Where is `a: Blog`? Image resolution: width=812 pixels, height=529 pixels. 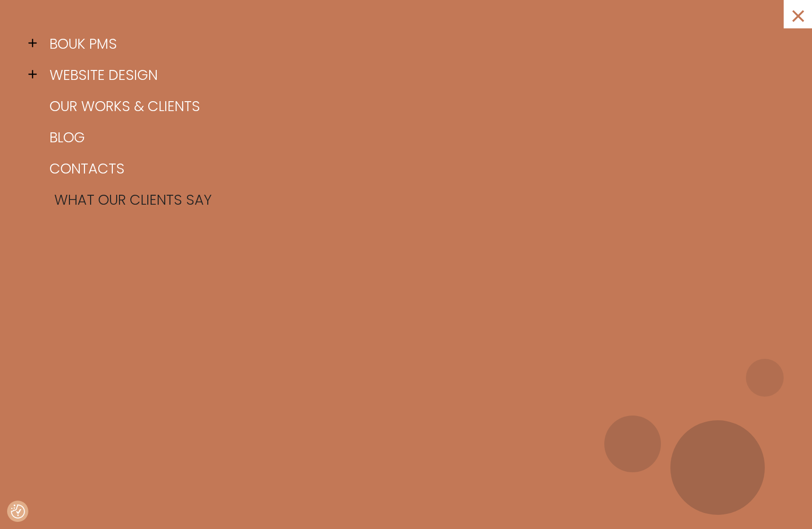
a: Blog is located at coordinates (414, 138).